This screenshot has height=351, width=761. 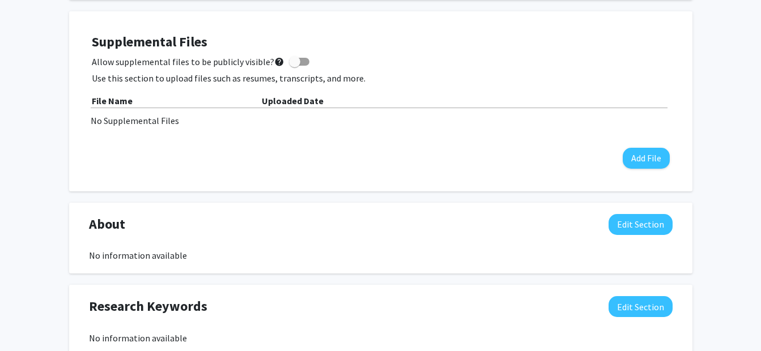 What do you see at coordinates (646, 158) in the screenshot?
I see `button: Add File` at bounding box center [646, 158].